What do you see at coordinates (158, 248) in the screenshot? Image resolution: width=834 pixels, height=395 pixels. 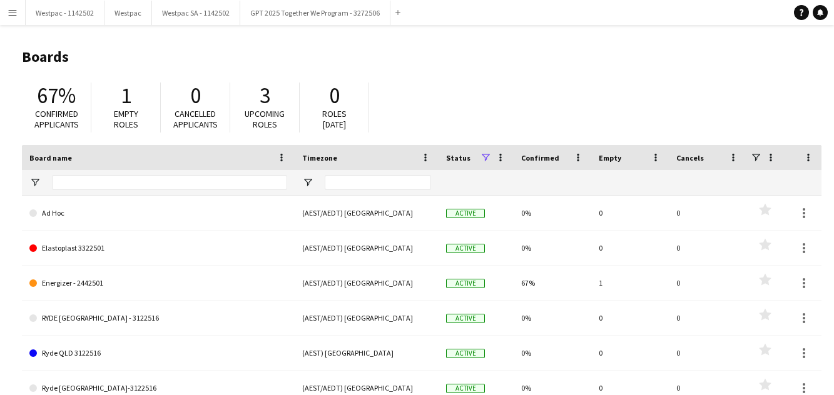 I see `a: Elastoplast 3322501` at bounding box center [158, 248].